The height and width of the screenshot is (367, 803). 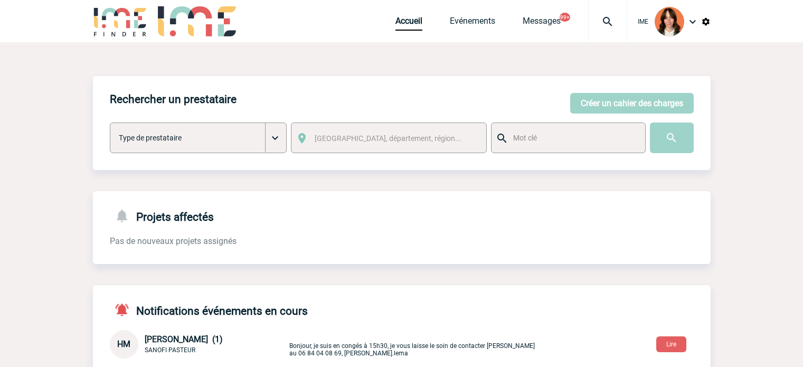 I want to click on a: Accueil, so click(x=409, y=23).